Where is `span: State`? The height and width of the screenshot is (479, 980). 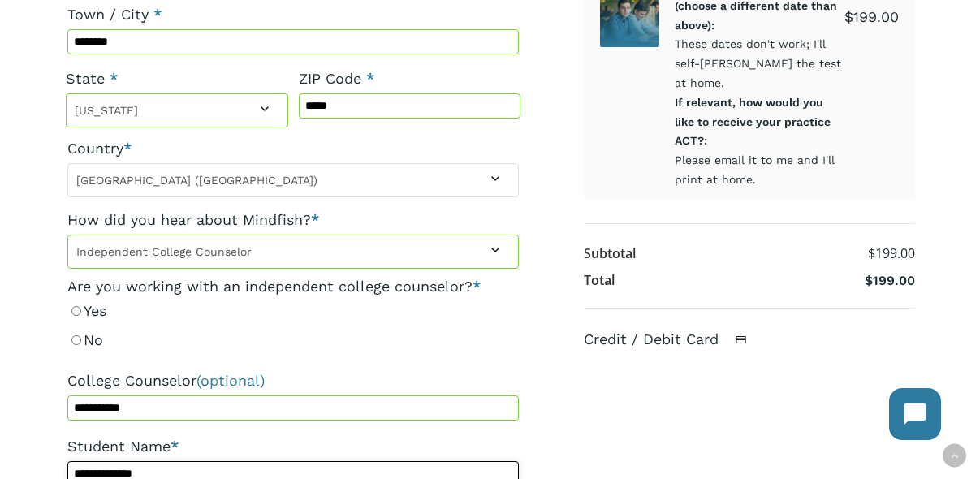 span: State is located at coordinates (177, 111).